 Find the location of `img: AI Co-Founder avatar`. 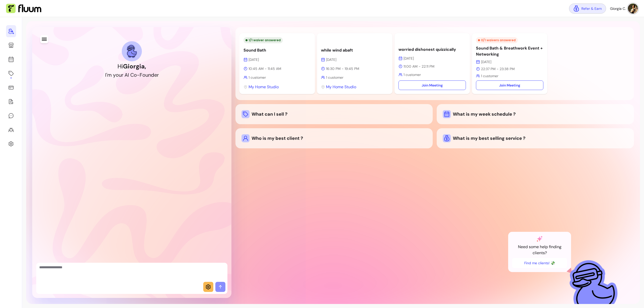

img: AI Co-Founder avatar is located at coordinates (132, 51).